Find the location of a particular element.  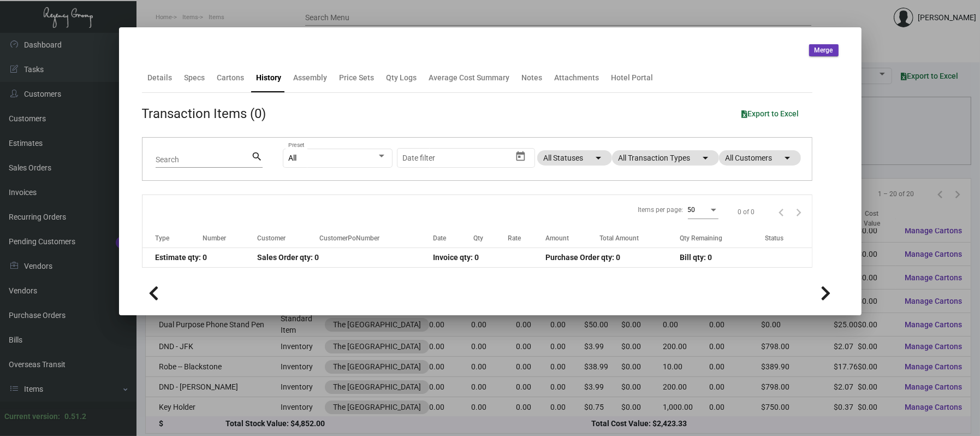

span: Purchase Order qty: 0 is located at coordinates (582, 258).